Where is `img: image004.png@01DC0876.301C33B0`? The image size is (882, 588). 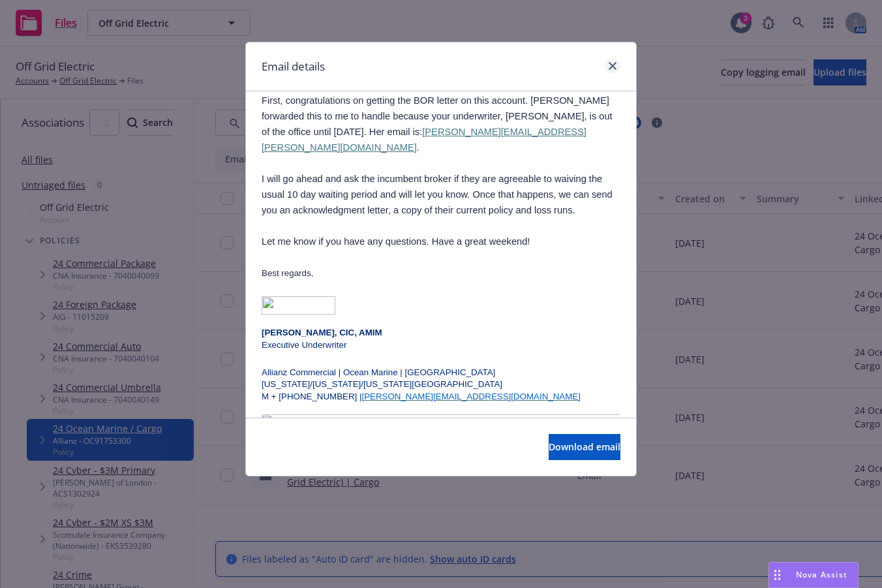 img: image004.png@01DC0876.301C33B0 is located at coordinates (298, 305).